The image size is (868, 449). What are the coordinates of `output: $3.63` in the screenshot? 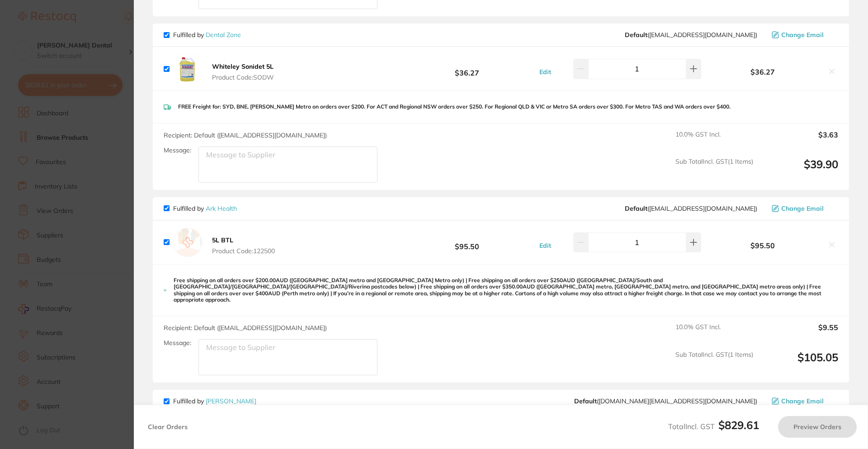 It's located at (799, 140).